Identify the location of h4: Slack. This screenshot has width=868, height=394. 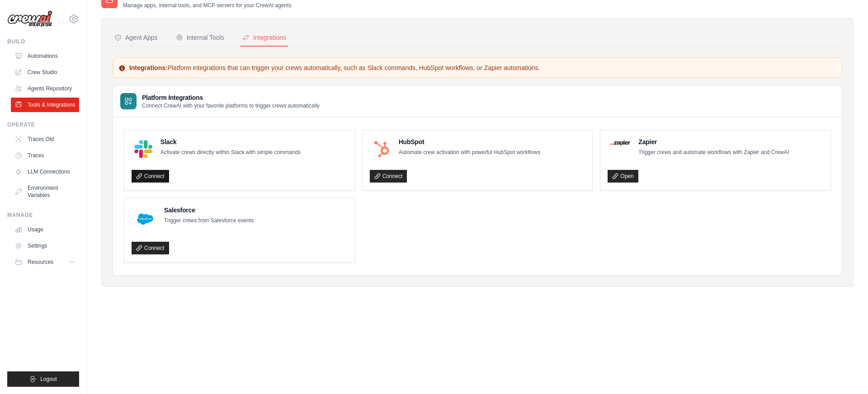
(230, 142).